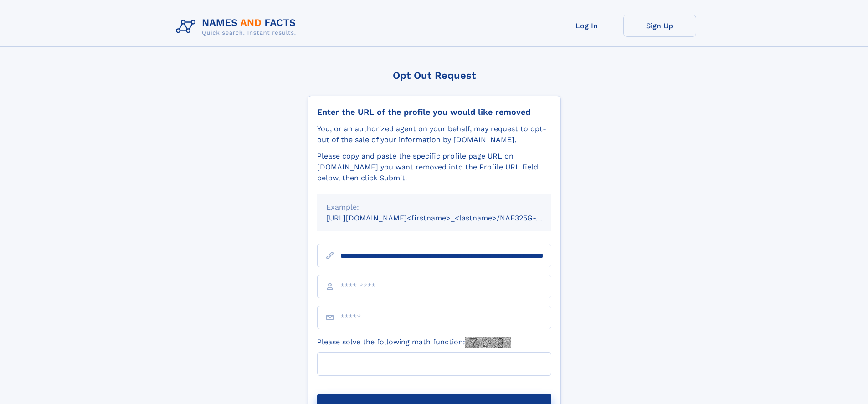 This screenshot has width=868, height=404. What do you see at coordinates (434, 112) in the screenshot?
I see `div: Enter the URL of the profile you would like removed` at bounding box center [434, 112].